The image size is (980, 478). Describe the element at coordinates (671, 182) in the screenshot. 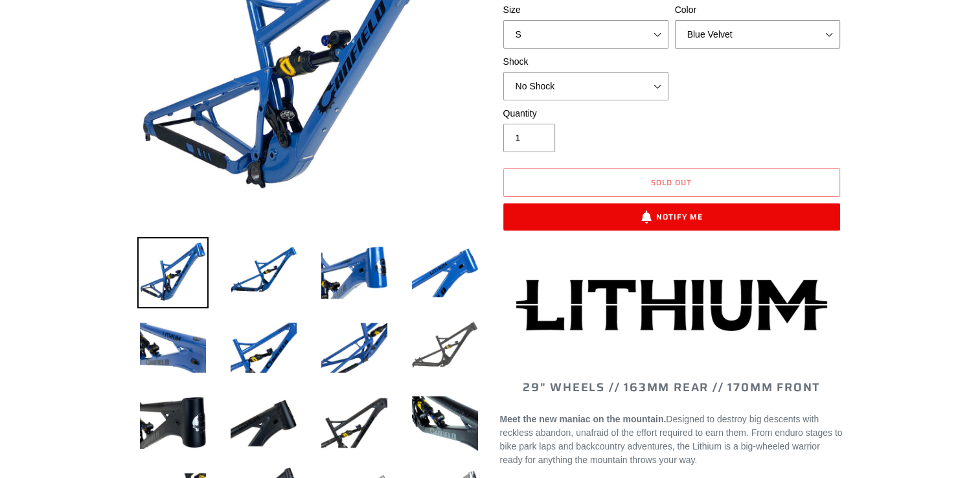

I see `span: Sold out` at that location.